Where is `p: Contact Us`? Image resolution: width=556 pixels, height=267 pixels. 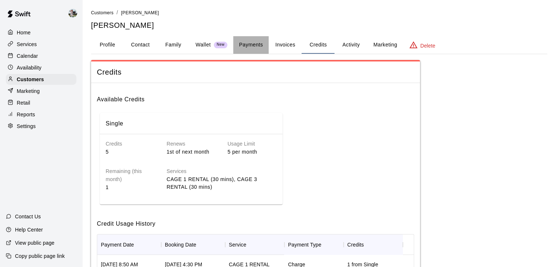
p: Contact Us is located at coordinates (28, 216).